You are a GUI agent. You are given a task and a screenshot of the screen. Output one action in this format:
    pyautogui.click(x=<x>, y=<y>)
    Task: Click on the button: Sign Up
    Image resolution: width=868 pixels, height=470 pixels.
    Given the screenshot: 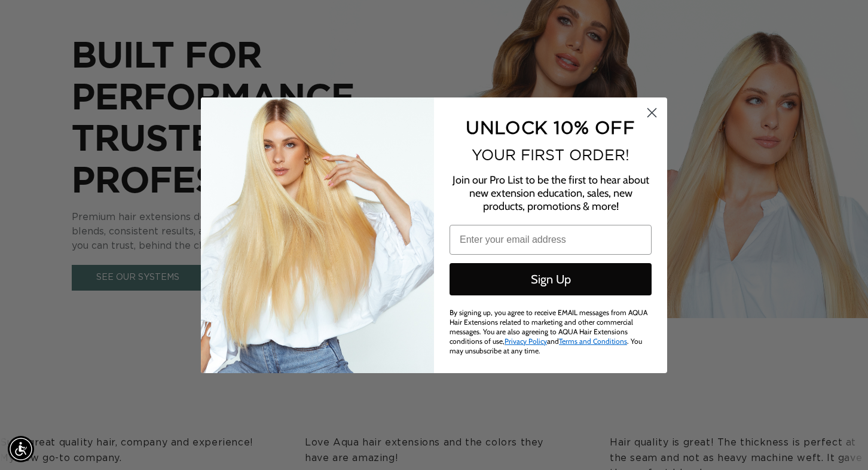 What is the action you would take?
    pyautogui.click(x=551, y=279)
    